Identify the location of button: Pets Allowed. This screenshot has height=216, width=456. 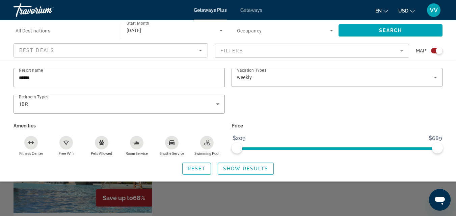
(102, 145).